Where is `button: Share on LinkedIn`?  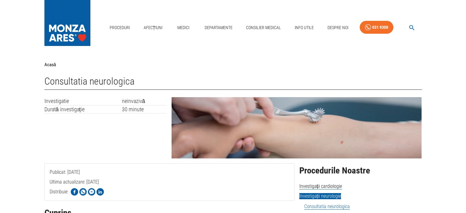 button: Share on LinkedIn is located at coordinates (100, 192).